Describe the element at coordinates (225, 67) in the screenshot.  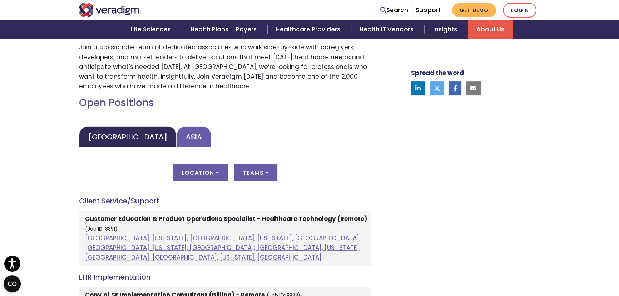
I see `p: Join a passionate team of dedicated associates who work side-by-side with caregivers, developers,...` at that location.